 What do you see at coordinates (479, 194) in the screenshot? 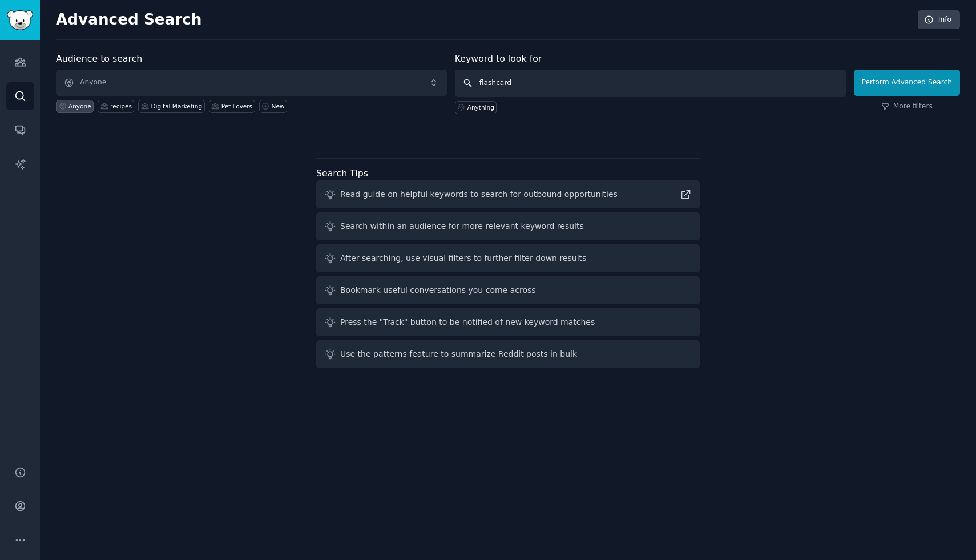
I see `div: Read guide on helpful keywords to search for outbound opportunities` at bounding box center [479, 194].